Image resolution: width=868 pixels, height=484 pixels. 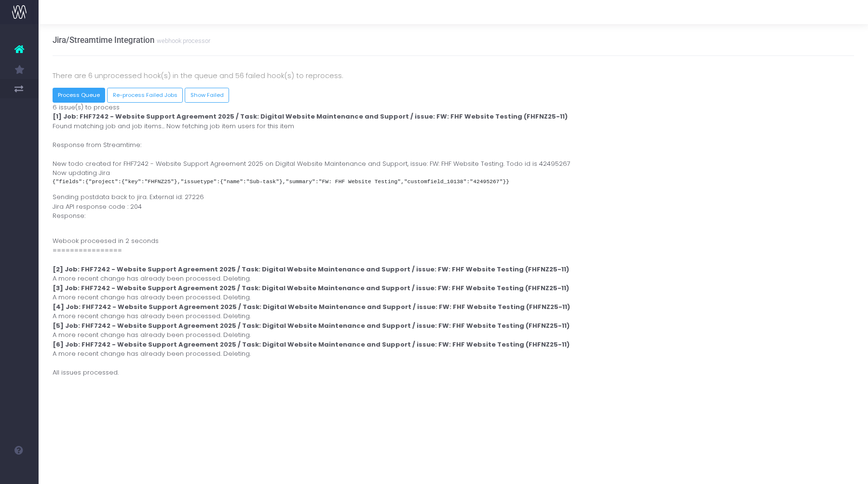 What do you see at coordinates (453, 76) in the screenshot?
I see `p: There are 6 unprocessed hook(s) in the queue and 56 failed hook(s) to reprocess.` at bounding box center [453, 76].